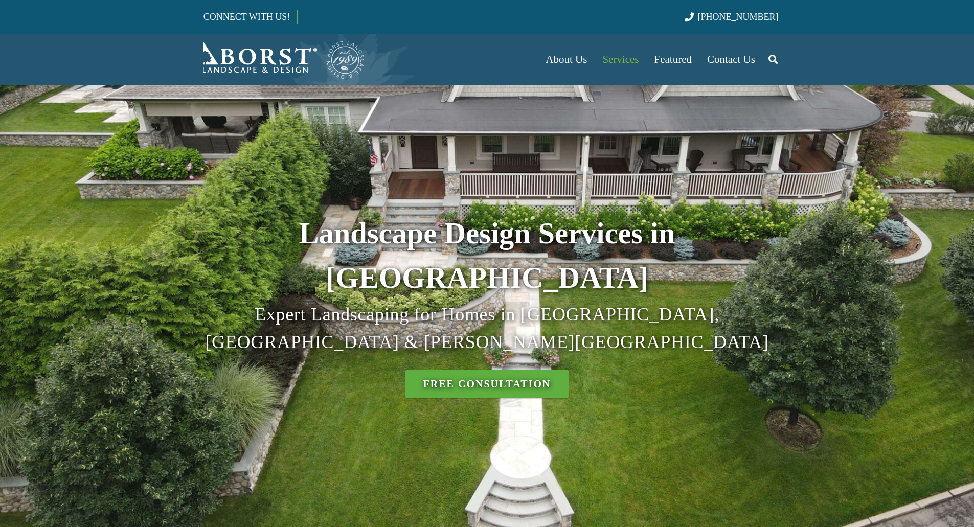  What do you see at coordinates (487, 384) in the screenshot?
I see `a: Free Consultation` at bounding box center [487, 384].